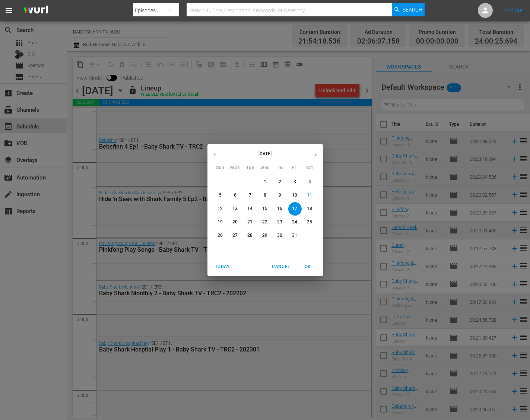  I want to click on span: Sun, so click(221, 168).